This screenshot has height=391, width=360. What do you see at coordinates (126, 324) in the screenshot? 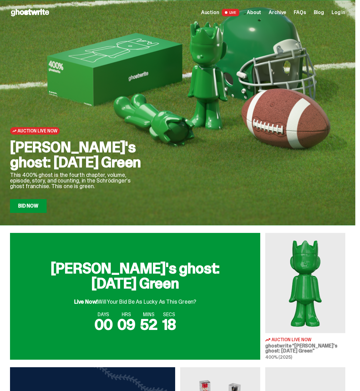
I see `span: 09` at bounding box center [126, 324].